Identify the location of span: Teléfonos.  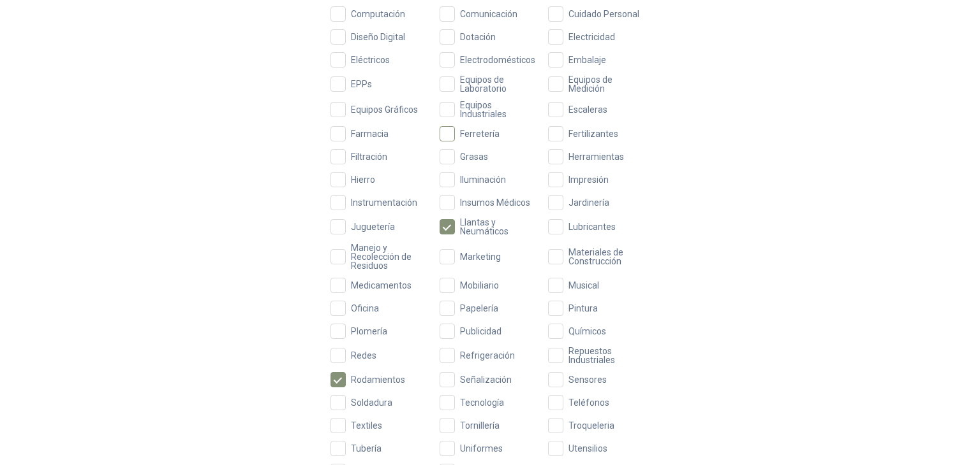
(588, 403).